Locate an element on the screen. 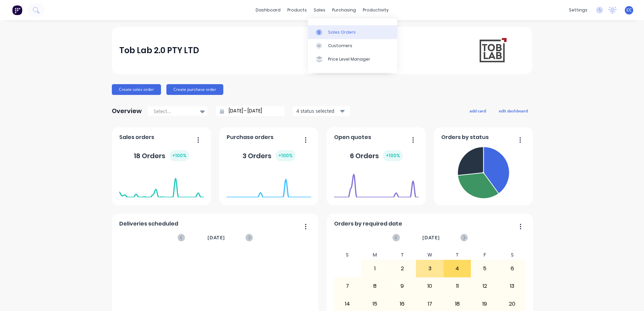 The image size is (644, 311). div: 3 is located at coordinates (430, 268).